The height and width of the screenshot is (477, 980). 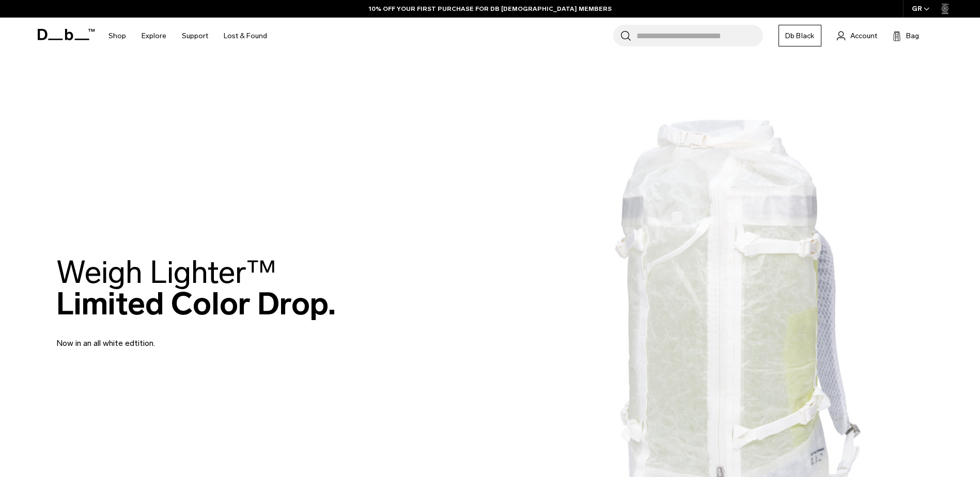 What do you see at coordinates (195, 36) in the screenshot?
I see `a: Support` at bounding box center [195, 36].